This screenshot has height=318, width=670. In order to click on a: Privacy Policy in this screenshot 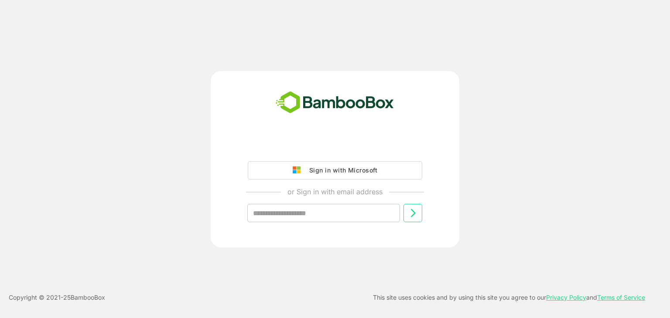, I will do `click(566, 298)`.